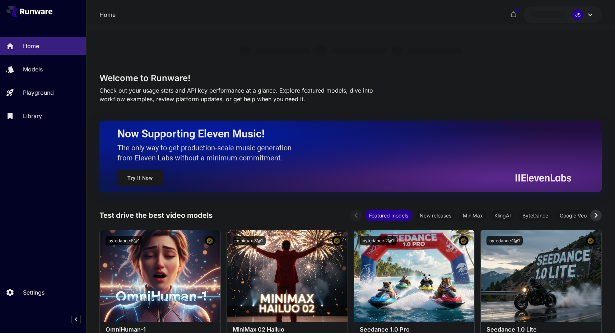  I want to click on button: JS, so click(563, 15).